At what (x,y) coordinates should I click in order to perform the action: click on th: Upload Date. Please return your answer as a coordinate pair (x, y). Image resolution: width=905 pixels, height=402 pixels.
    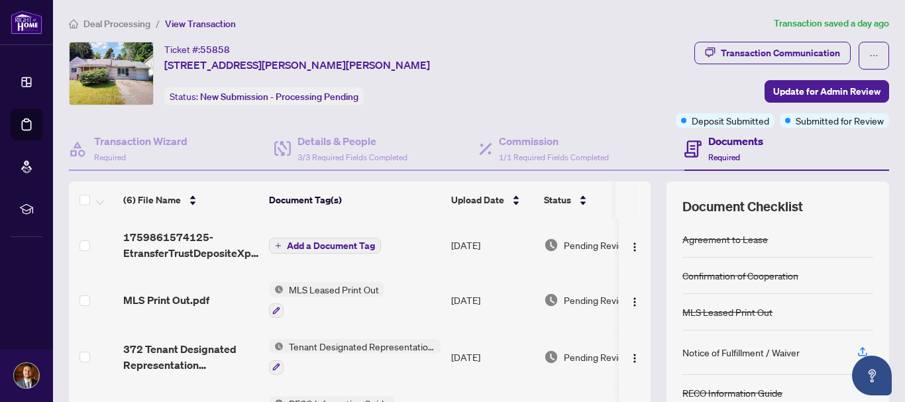
    Looking at the image, I should click on (492, 200).